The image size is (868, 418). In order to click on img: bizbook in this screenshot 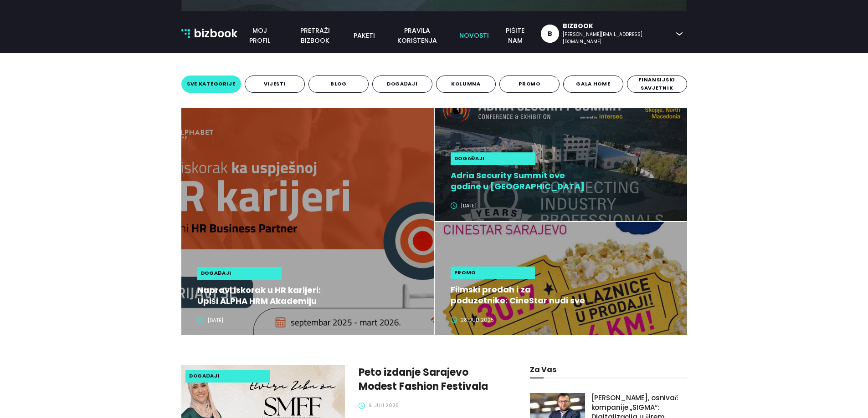, I will do `click(186, 34)`.